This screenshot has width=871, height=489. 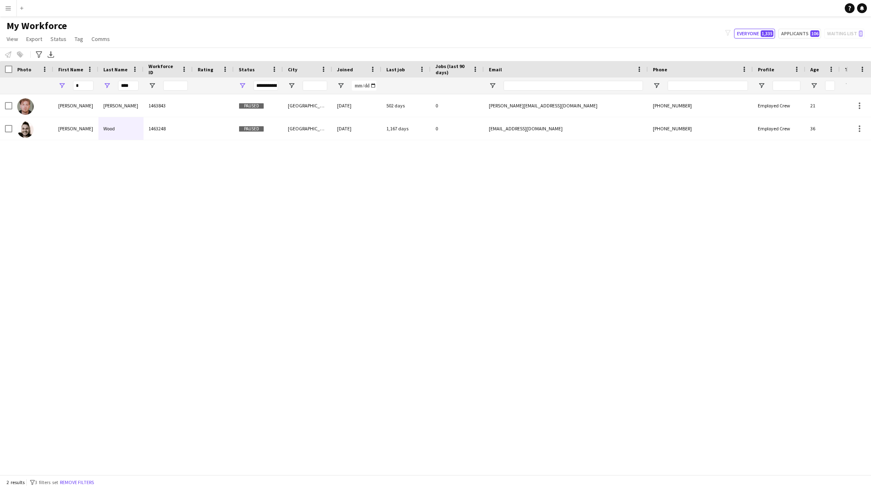 What do you see at coordinates (205, 69) in the screenshot?
I see `span: Rating` at bounding box center [205, 69].